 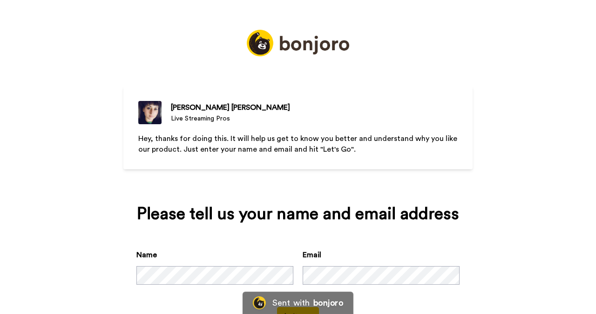 I want to click on img: Live Streaming Pros, so click(x=150, y=113).